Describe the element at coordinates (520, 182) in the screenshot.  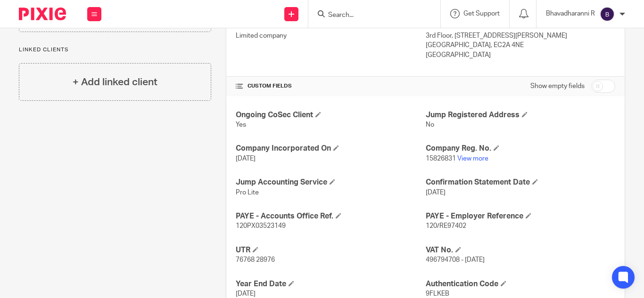
I see `h4: Confirmation Statement Date` at that location.